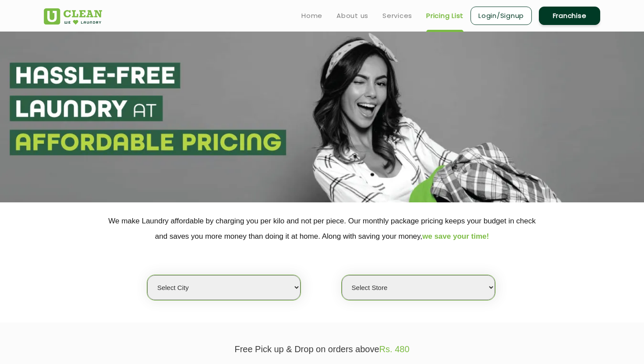 This screenshot has height=364, width=644. Describe the element at coordinates (445, 16) in the screenshot. I see `a: Pricing List` at that location.